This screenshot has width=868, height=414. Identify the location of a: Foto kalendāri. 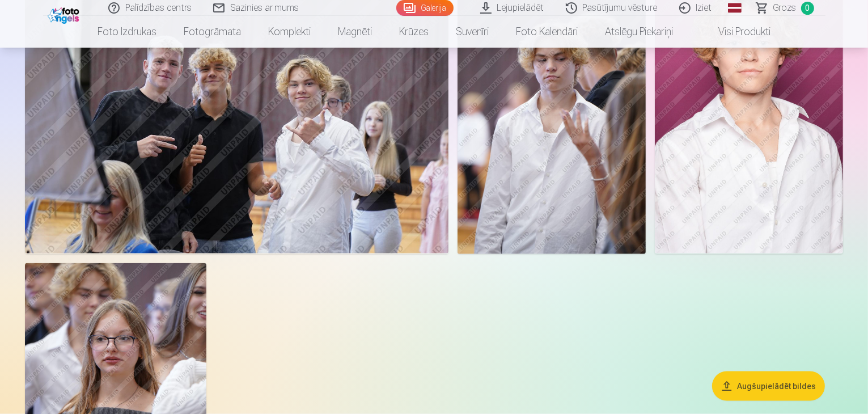
(547, 31).